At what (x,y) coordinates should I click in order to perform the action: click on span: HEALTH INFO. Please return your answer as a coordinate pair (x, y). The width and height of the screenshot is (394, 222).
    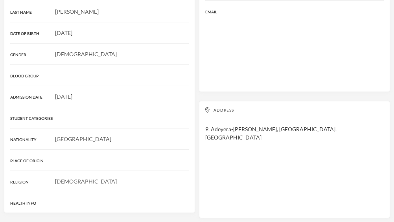
    Looking at the image, I should click on (23, 203).